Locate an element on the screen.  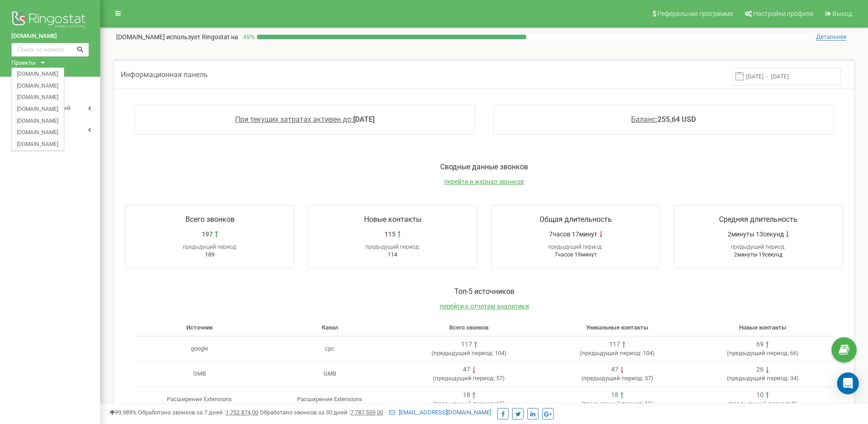
div: Проекты is located at coordinates (23, 63).